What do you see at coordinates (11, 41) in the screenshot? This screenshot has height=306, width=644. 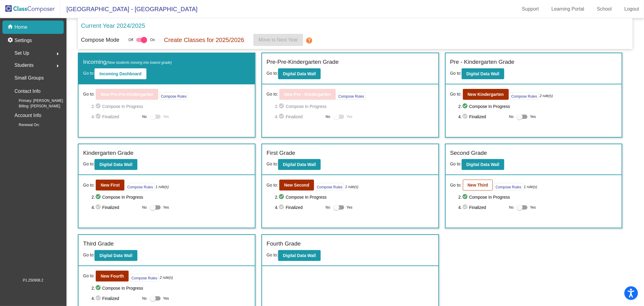 I see `mat-icon: settings` at bounding box center [11, 41].